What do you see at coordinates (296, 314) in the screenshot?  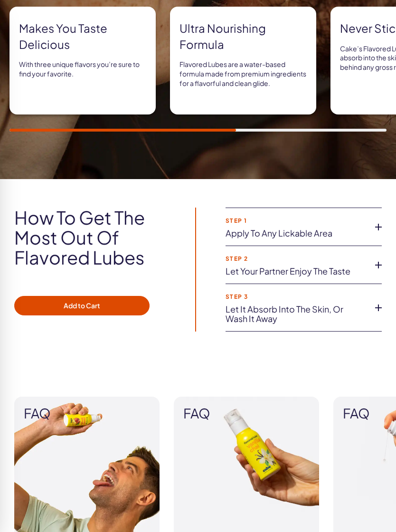 I see `a: Let it absorb into the skin, or wash it away` at bounding box center [296, 314].